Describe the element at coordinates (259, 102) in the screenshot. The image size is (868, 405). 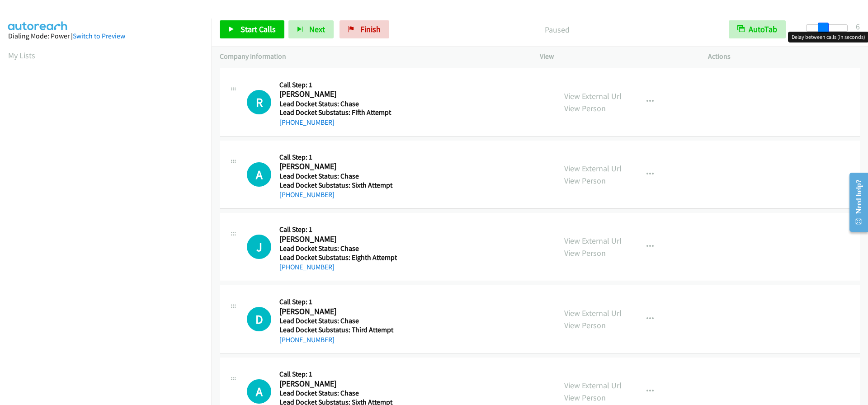
I see `h1: R` at that location.